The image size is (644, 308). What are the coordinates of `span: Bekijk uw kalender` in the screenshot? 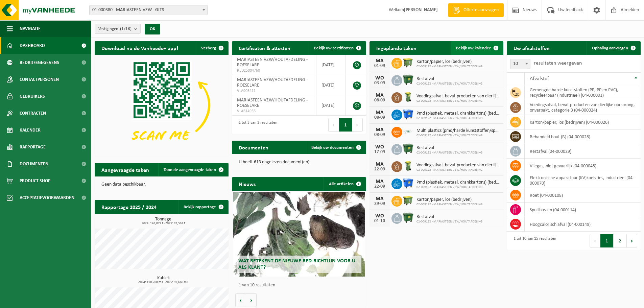 It's located at (473, 48).